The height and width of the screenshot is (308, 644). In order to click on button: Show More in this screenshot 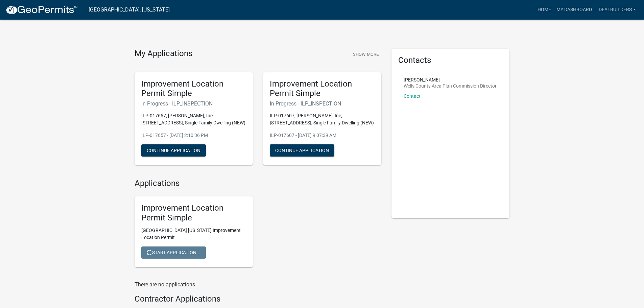, I will do `click(366, 54)`.